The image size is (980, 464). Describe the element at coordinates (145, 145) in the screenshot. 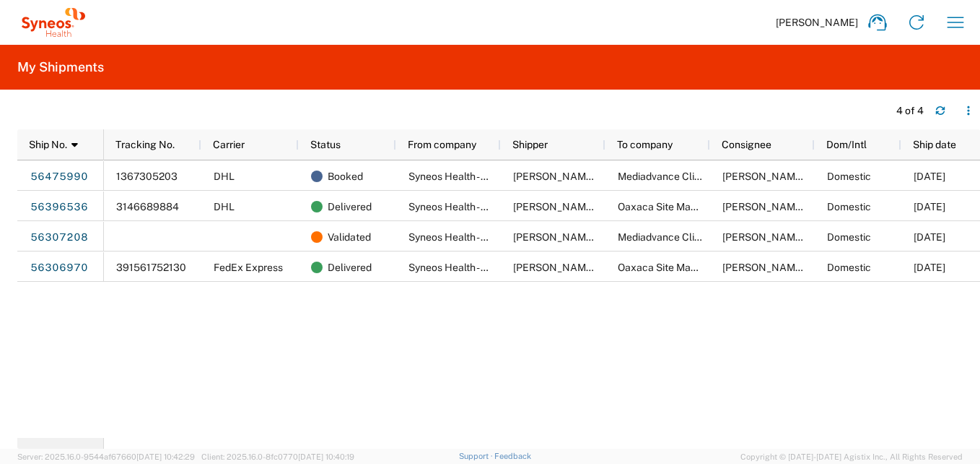

I see `span: Tracking No.` at that location.